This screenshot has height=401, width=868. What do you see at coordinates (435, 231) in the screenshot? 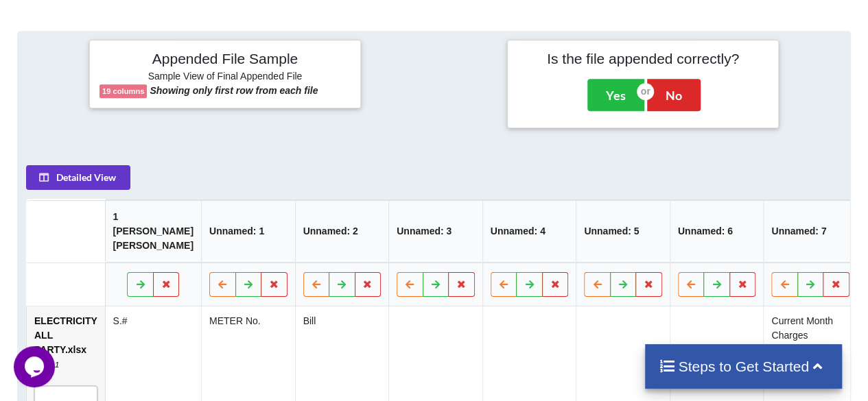
I see `th: Unnamed: 3` at bounding box center [435, 231].